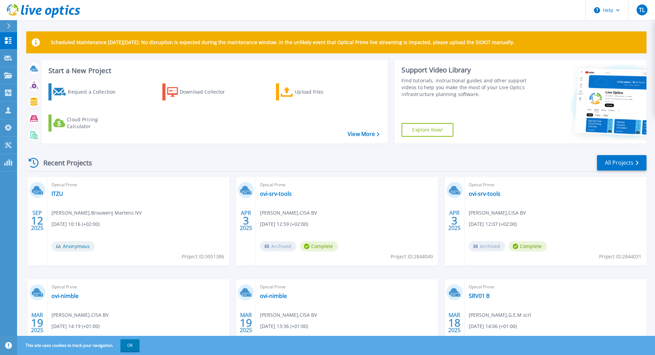 The height and width of the screenshot is (355, 655). Describe the element at coordinates (214, 71) in the screenshot. I see `h3: Start a New Project` at that location.